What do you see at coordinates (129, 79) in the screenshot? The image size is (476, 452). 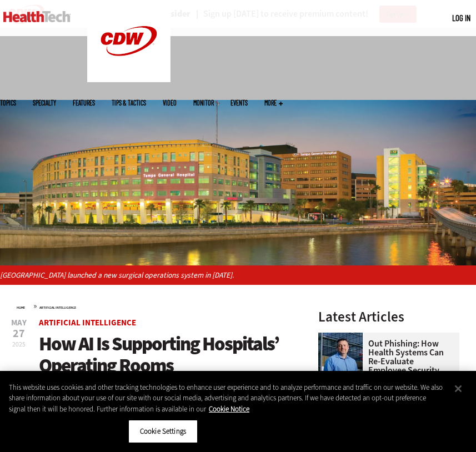 I see `a: CDW` at bounding box center [129, 79].